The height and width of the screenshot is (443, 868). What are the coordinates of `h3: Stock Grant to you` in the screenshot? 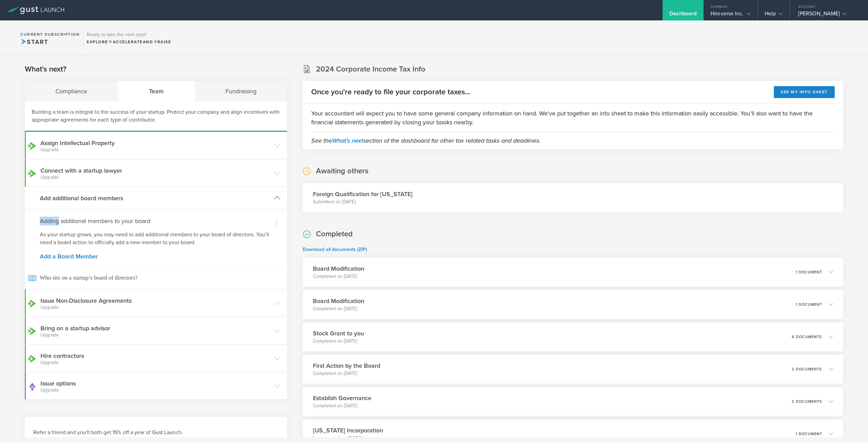 It's located at (339, 333).